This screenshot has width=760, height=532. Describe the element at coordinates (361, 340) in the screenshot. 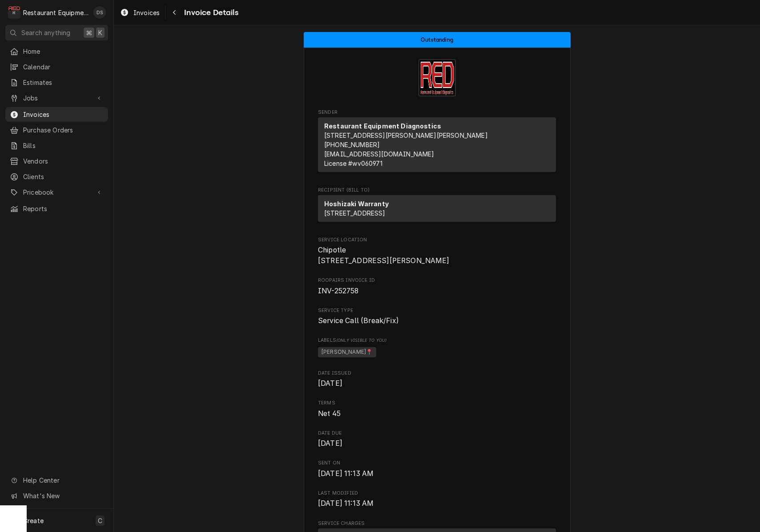

I see `span: (Only Visible to You)` at that location.